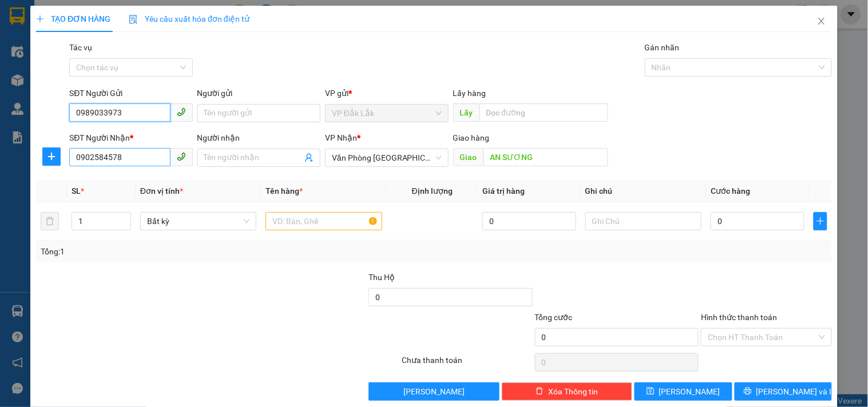 The width and height of the screenshot is (868, 407). I want to click on label: Tác vụ, so click(80, 48).